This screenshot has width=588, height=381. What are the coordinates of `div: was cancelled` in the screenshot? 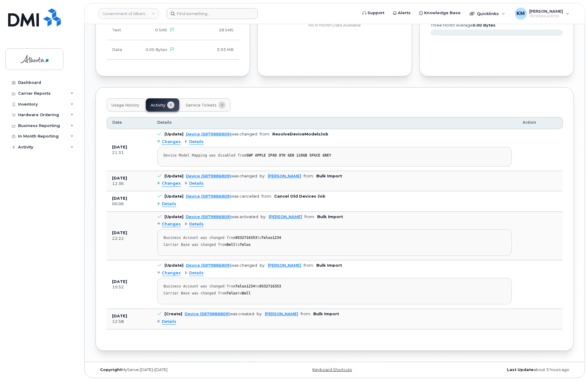 It's located at (222, 196).